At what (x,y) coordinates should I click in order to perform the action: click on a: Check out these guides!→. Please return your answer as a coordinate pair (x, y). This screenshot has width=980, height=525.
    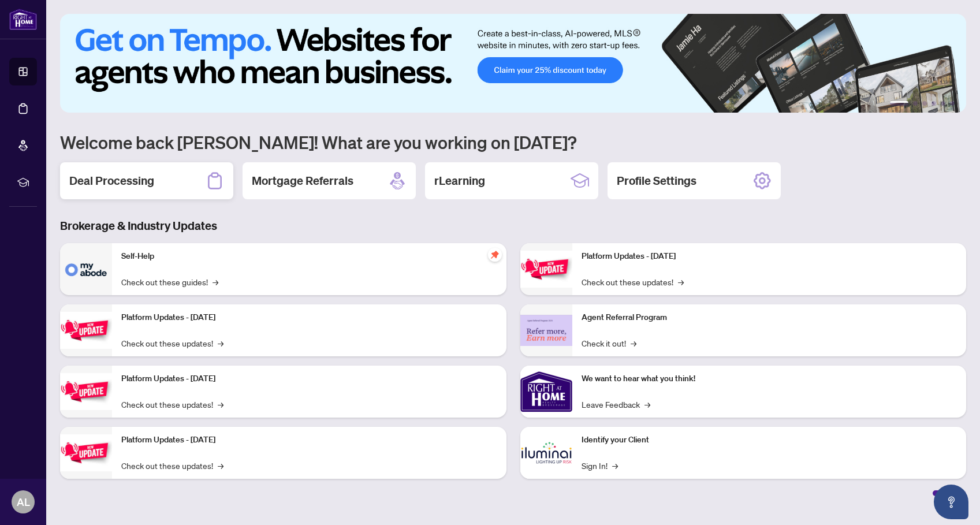
    Looking at the image, I should click on (169, 281).